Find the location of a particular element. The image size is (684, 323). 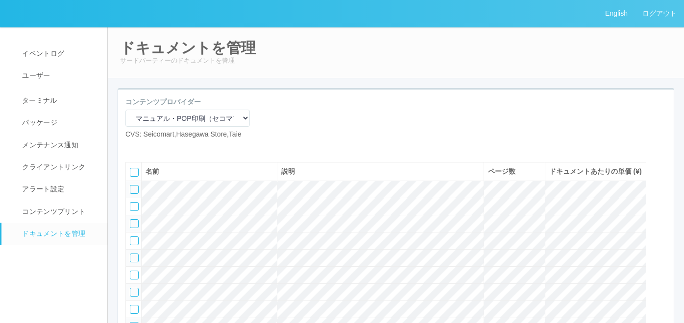

div: 上に移動 is located at coordinates (661, 189).